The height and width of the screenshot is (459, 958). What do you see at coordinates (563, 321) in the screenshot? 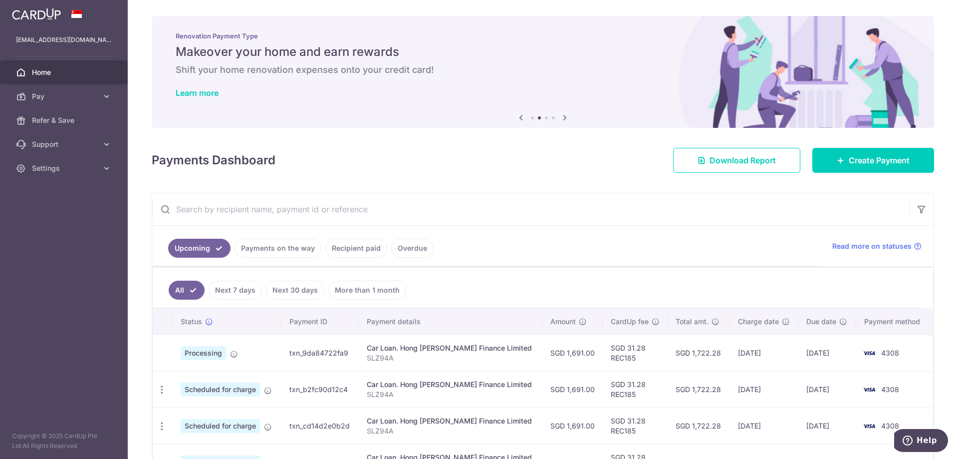
I see `span: Amount` at bounding box center [563, 321].